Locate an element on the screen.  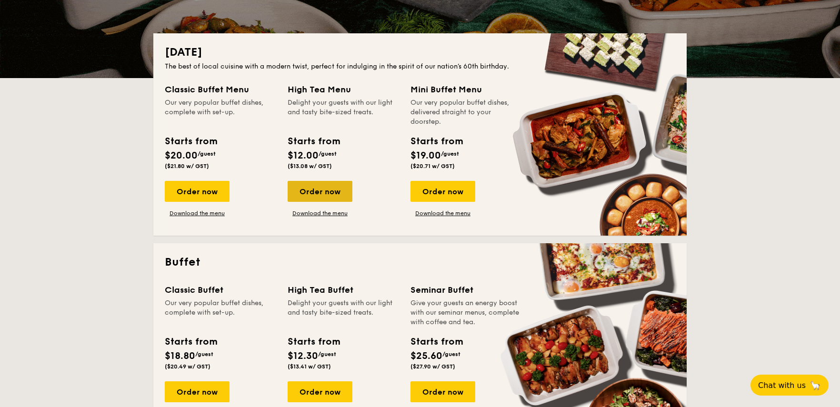
span: ($27.90 w/ GST) is located at coordinates (433, 367).